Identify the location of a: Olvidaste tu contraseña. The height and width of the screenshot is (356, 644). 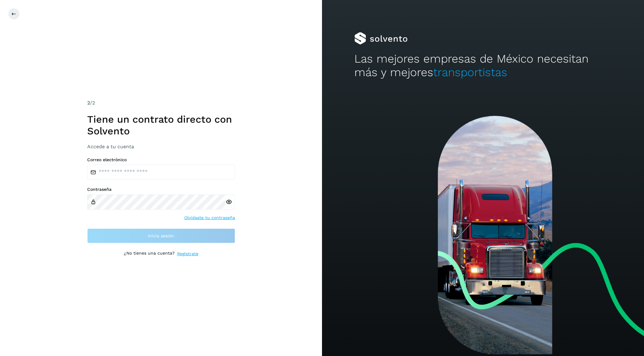
(209, 217).